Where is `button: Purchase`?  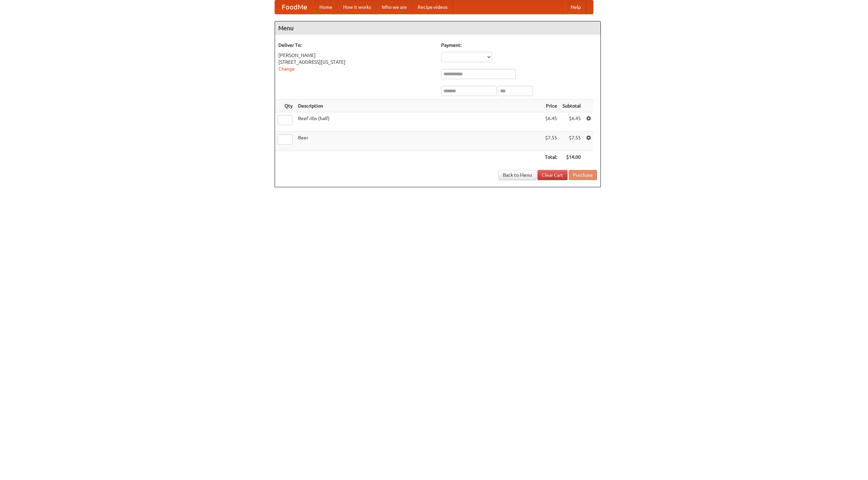 button: Purchase is located at coordinates (582, 175).